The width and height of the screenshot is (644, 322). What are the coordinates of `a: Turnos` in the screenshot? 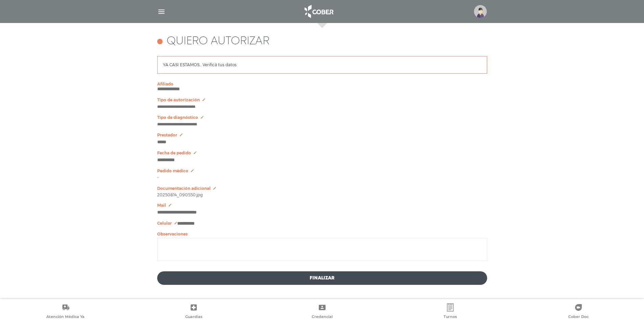 It's located at (450, 312).